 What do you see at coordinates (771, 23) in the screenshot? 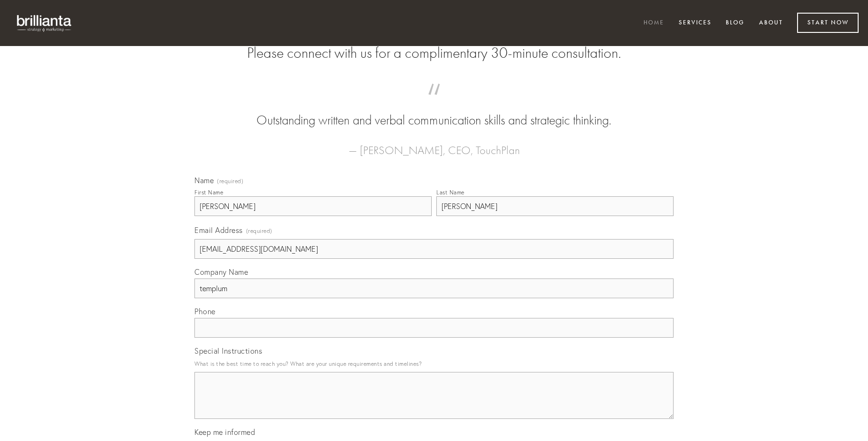
I see `a: About` at bounding box center [771, 23].